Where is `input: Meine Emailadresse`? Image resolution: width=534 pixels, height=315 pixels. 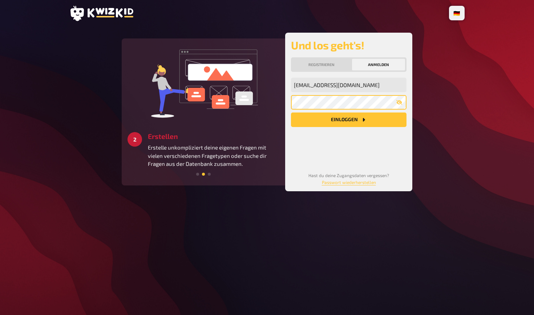 input: Meine Emailadresse is located at coordinates (349, 85).